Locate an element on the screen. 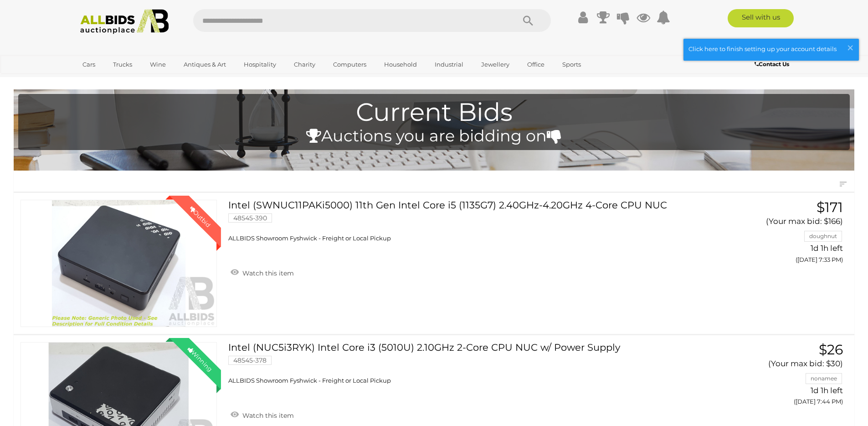 The width and height of the screenshot is (868, 426). a: Office is located at coordinates (536, 64).